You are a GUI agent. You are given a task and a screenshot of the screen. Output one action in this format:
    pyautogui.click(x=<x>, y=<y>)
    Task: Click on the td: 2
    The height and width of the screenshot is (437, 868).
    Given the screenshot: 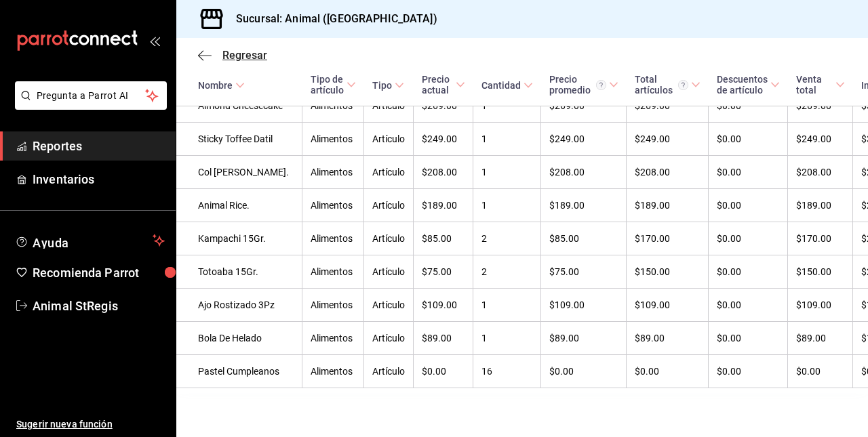 What is the action you would take?
    pyautogui.click(x=507, y=272)
    